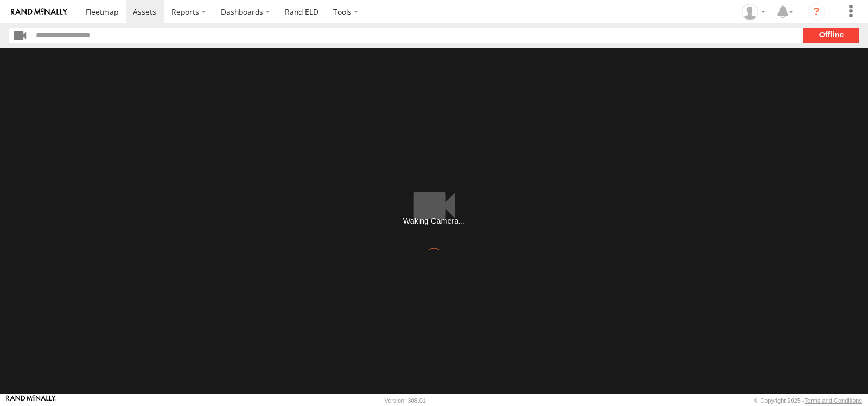 This screenshot has height=406, width=868. I want to click on a: Visit our Website, so click(31, 400).